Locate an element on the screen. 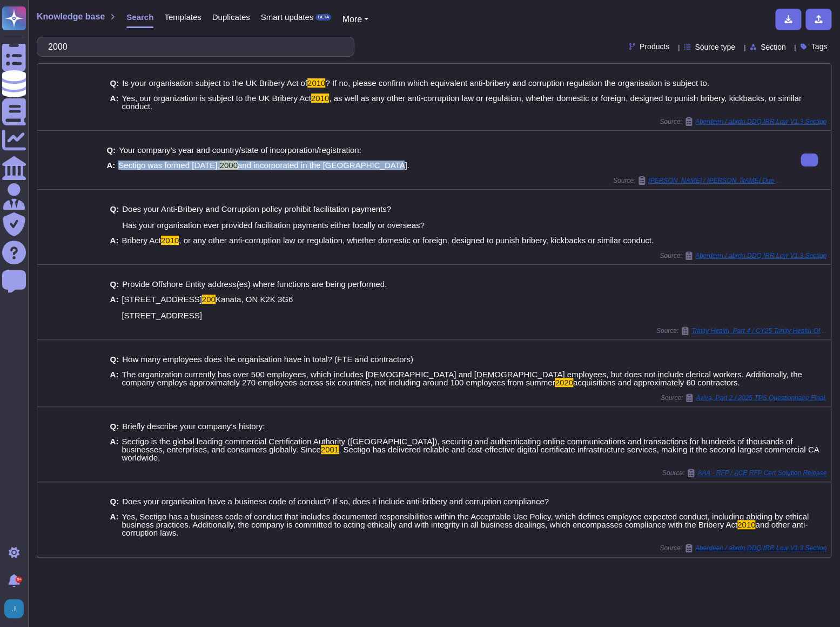 Image resolution: width=840 pixels, height=627 pixels. mark: 2000 is located at coordinates (228, 165).